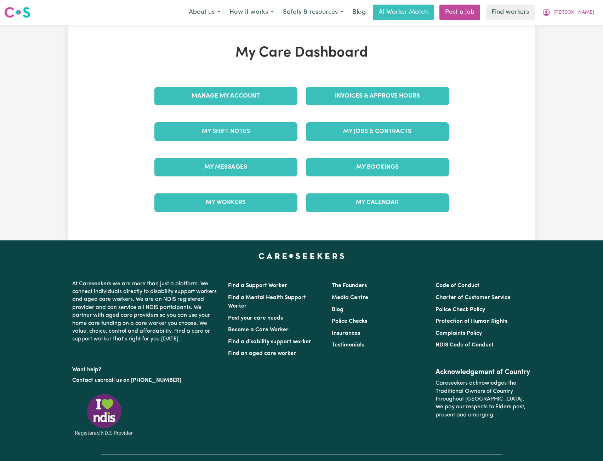 The height and width of the screenshot is (461, 603). I want to click on a: Code of Conduct, so click(457, 286).